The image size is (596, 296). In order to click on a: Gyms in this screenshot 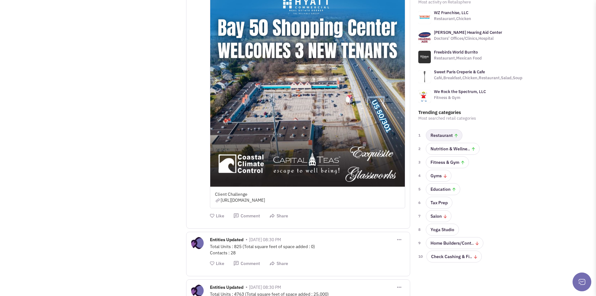, I will do `click(438, 175)`.